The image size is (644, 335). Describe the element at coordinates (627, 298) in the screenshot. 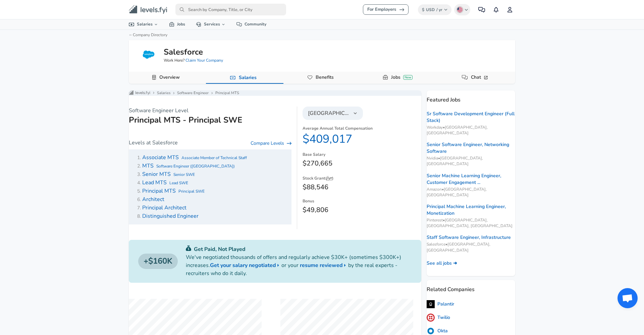

I see `div: Open chat` at that location.